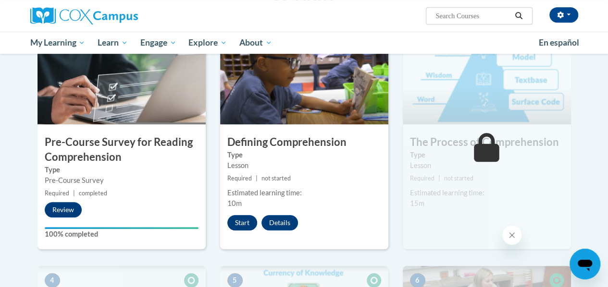 The height and width of the screenshot is (287, 608). I want to click on a: En español, so click(559, 43).